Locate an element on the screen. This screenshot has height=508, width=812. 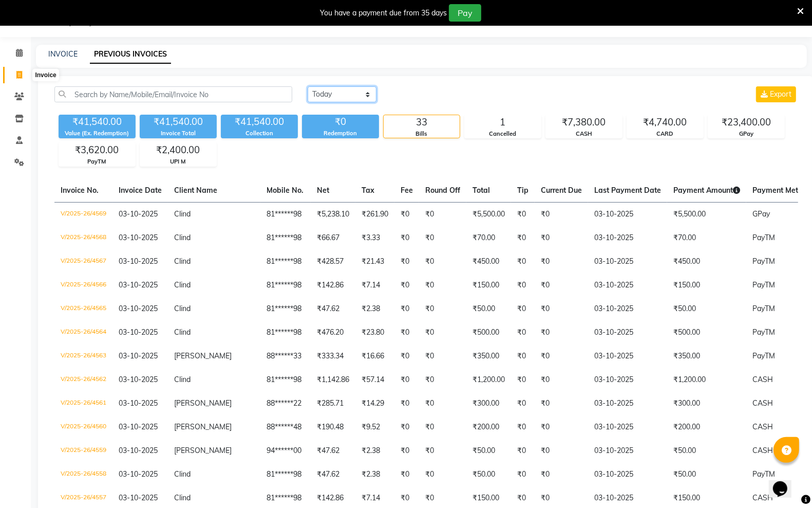
td: ₹285.71 is located at coordinates (333, 404).